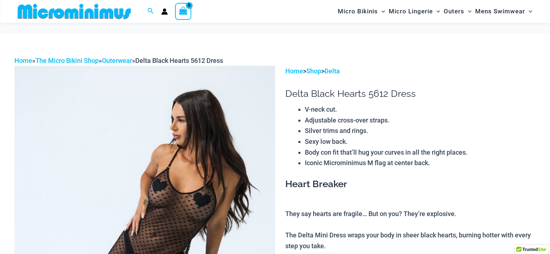  I want to click on li: Silver trims and rings., so click(420, 131).